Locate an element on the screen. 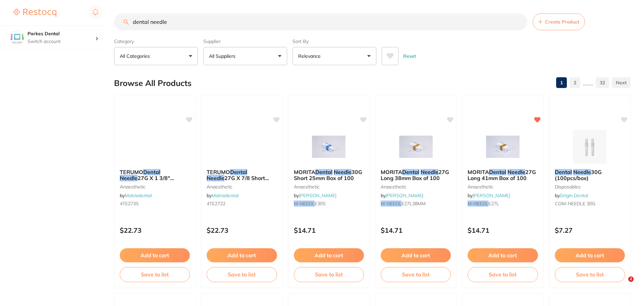 This screenshot has height=306, width=644. span: 27G X 7/8 Short 22mm (100) DN*2722 While Stocks Last is located at coordinates (238, 184).